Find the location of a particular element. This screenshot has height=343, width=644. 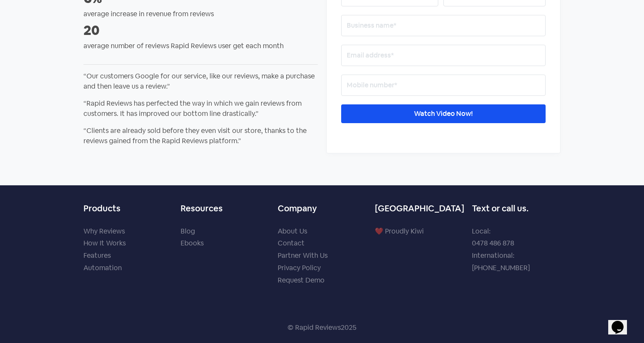

a: How It Works is located at coordinates (104, 243).